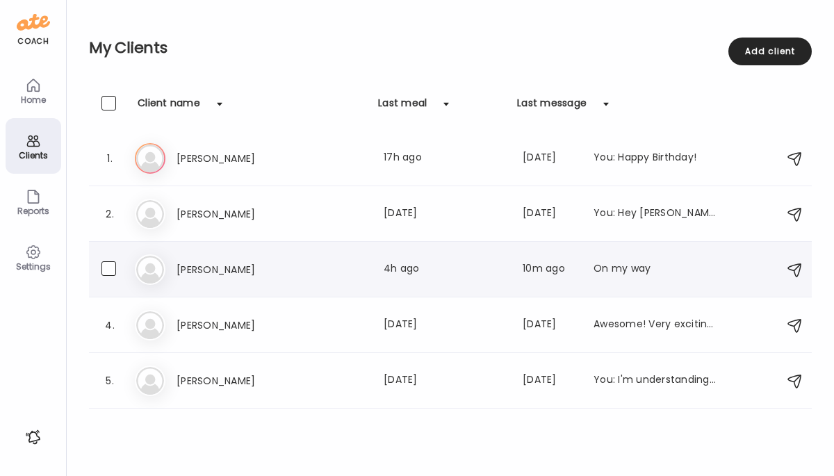 The image size is (834, 476). I want to click on div: 4., so click(110, 325).